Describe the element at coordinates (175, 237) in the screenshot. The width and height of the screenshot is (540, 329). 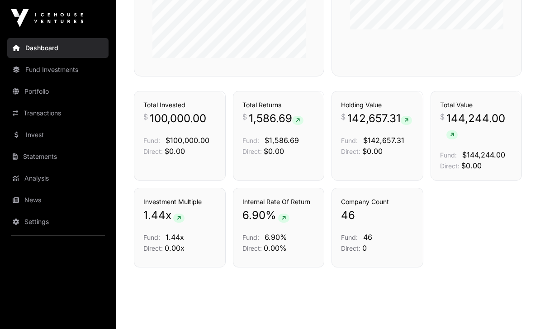
I see `span: 1.44x` at that location.